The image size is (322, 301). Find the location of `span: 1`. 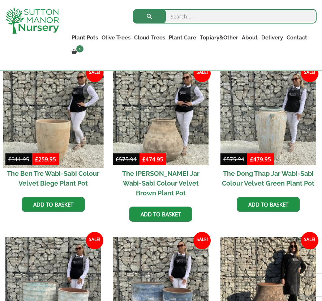

span: 1 is located at coordinates (80, 49).